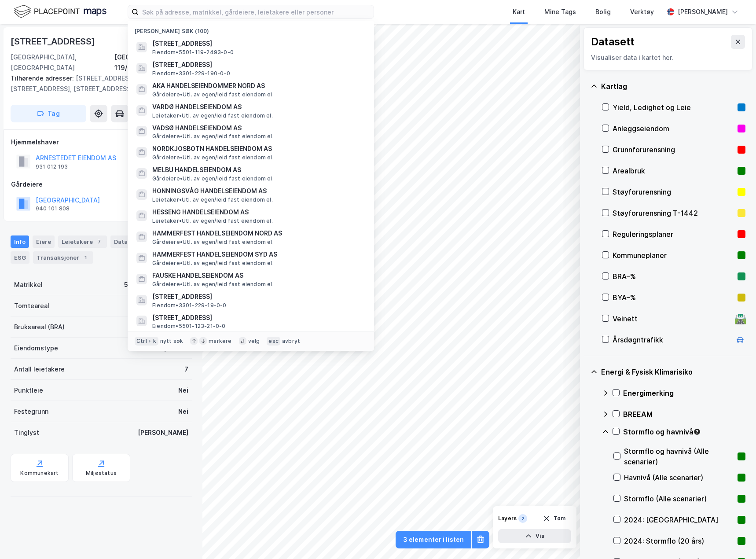 Image resolution: width=756 pixels, height=559 pixels. What do you see at coordinates (667, 58) in the screenshot?
I see `div: Visualiser data i kartet her.` at bounding box center [667, 58].